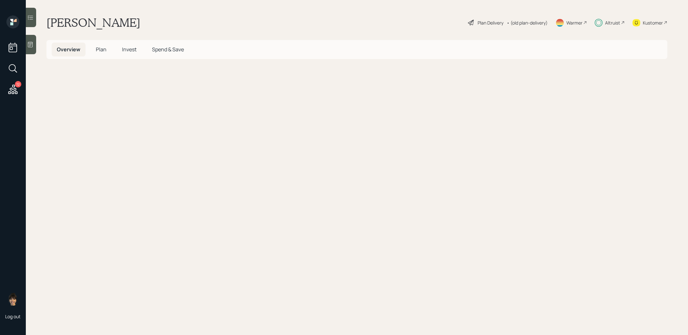 The image size is (688, 335). Describe the element at coordinates (101, 49) in the screenshot. I see `span: Plan` at that location.